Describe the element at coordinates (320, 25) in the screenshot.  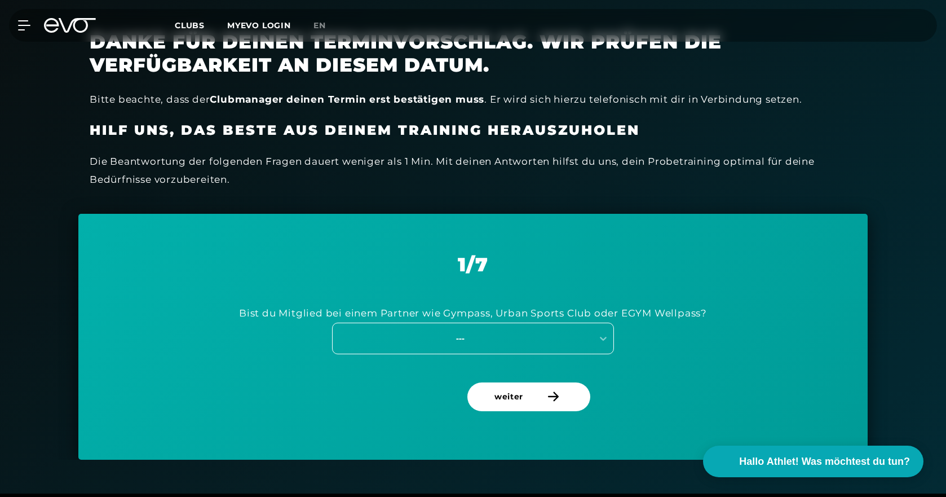
I see `span: en` at that location.